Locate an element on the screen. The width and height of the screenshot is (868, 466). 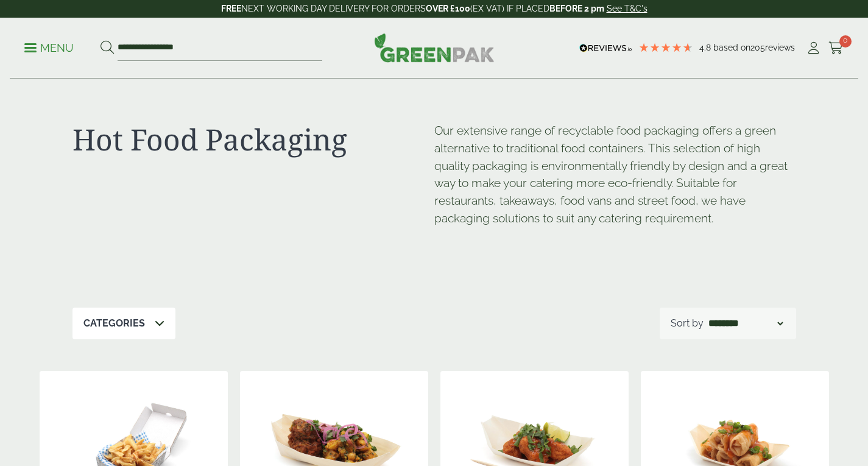
a: 0 is located at coordinates (836, 48).